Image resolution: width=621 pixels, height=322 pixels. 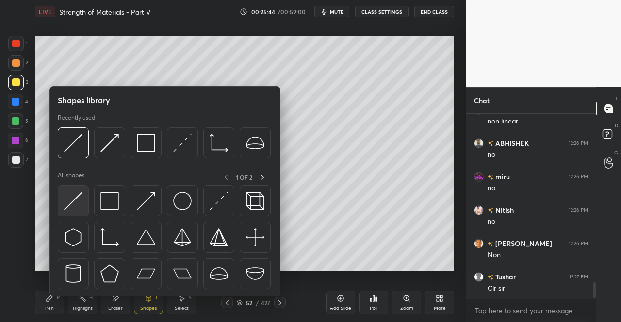 What do you see at coordinates (434, 12) in the screenshot?
I see `button: End Class` at bounding box center [434, 12].